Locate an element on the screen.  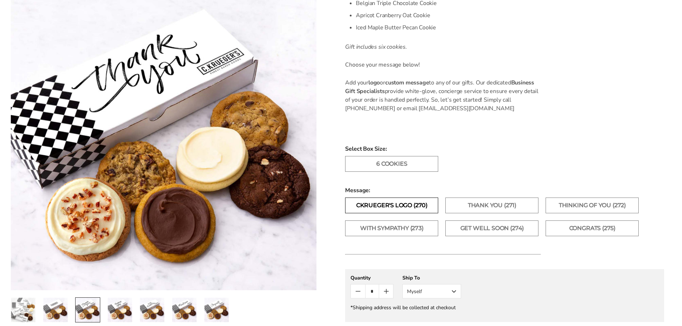
p: Add your or to any of our gifts. Our dedicated provide white-glove, concierge service to ensure e... is located at coordinates (443, 96).